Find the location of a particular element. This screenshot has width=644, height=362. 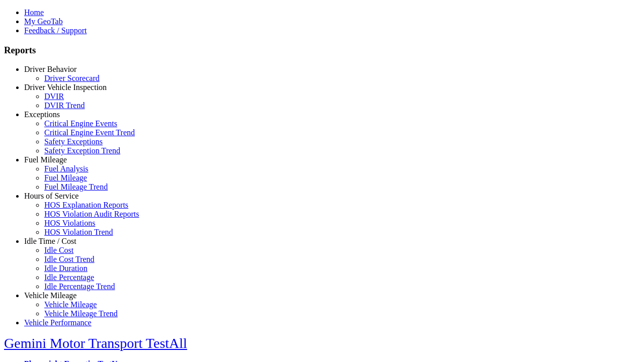

a: Vehicle Performance is located at coordinates (58, 322).